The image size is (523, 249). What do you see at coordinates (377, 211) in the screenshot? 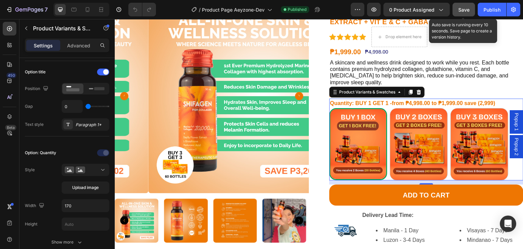
I see `li: Visayas - 7 Days` at bounding box center [377, 211].